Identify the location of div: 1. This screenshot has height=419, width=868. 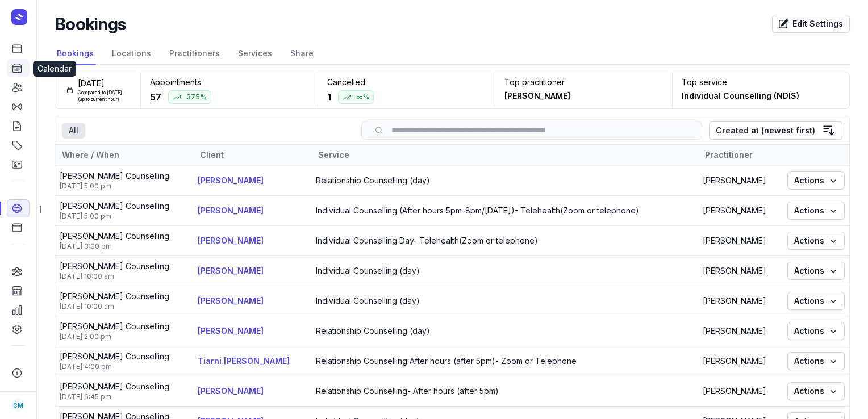
(329, 97).